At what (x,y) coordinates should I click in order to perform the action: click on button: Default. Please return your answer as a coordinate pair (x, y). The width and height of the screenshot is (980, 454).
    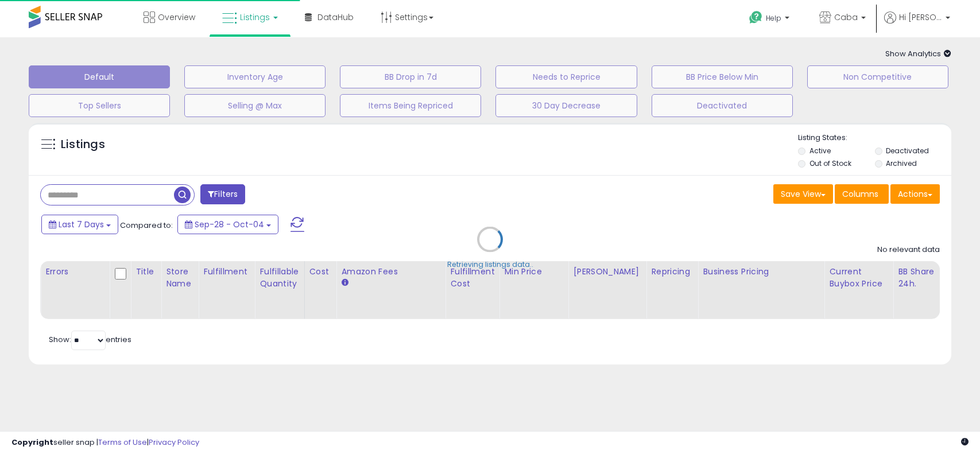
    Looking at the image, I should click on (99, 77).